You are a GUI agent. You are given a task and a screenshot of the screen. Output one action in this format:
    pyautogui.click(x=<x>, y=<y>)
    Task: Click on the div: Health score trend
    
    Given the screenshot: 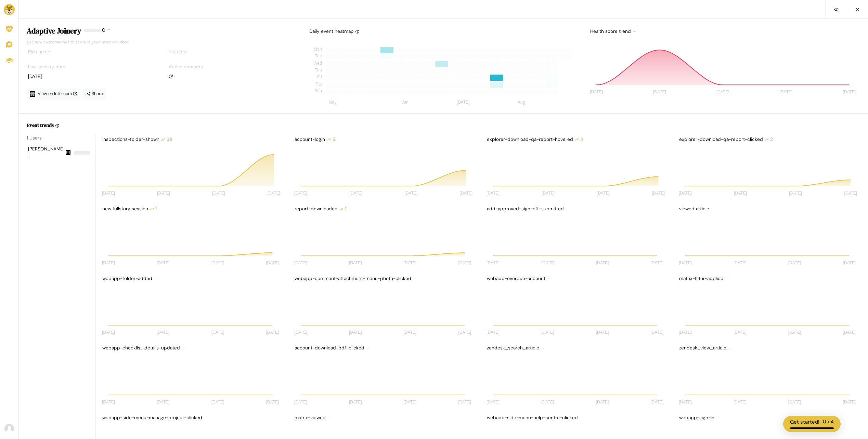 What is the action you would take?
    pyautogui.click(x=724, y=31)
    